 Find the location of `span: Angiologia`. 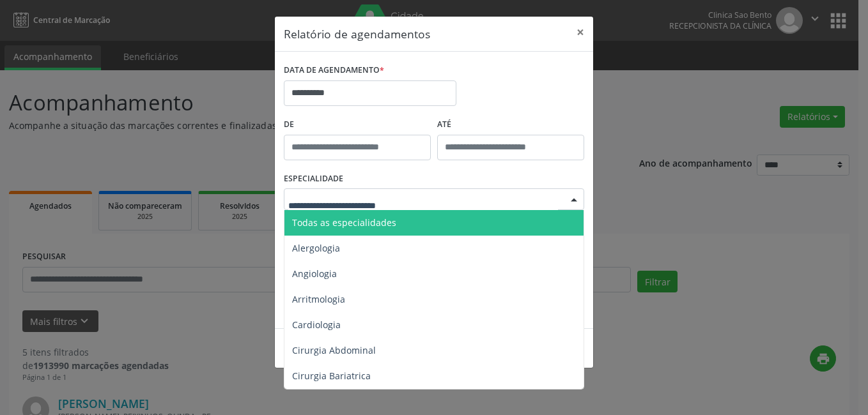

span: Angiologia is located at coordinates (315, 274).